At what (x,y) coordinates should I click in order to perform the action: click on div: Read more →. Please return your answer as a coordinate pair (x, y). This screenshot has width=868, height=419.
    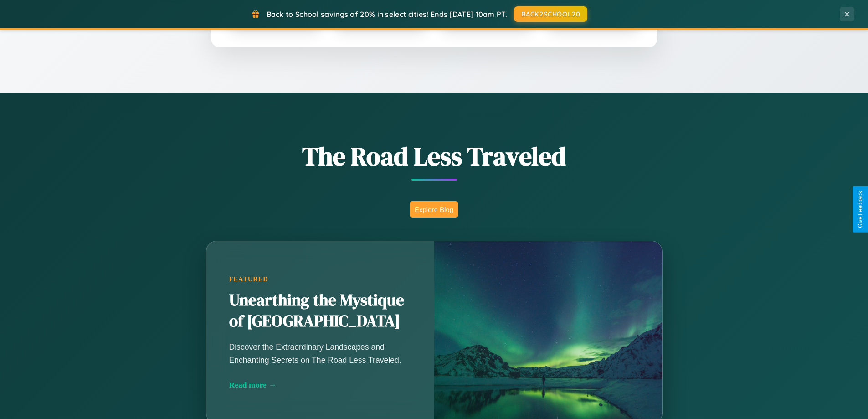
    Looking at the image, I should click on (320, 385).